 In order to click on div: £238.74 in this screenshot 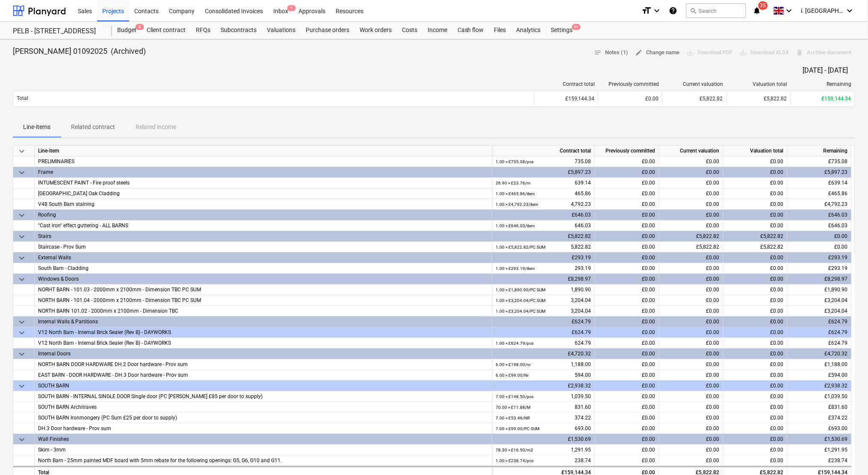, I will do `click(820, 461)`.